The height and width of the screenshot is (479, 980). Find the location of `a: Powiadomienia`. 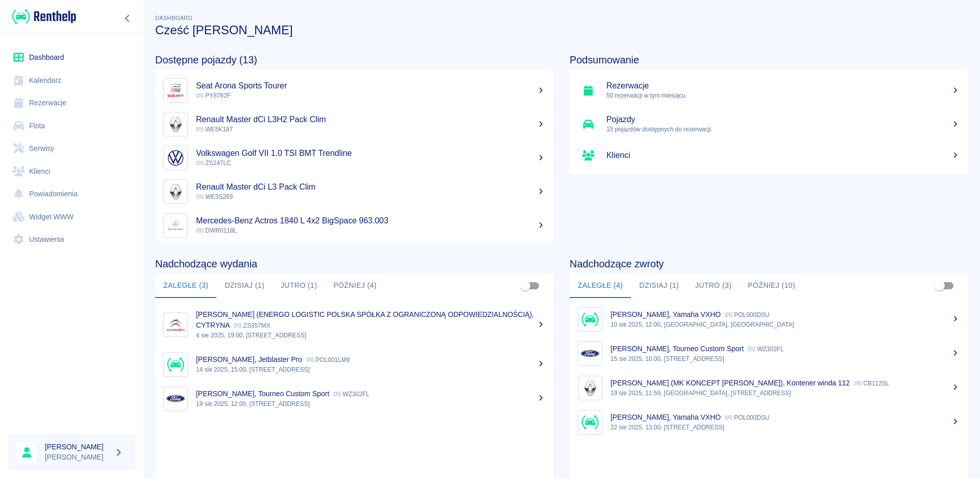

a: Powiadomienia is located at coordinates (72, 194).